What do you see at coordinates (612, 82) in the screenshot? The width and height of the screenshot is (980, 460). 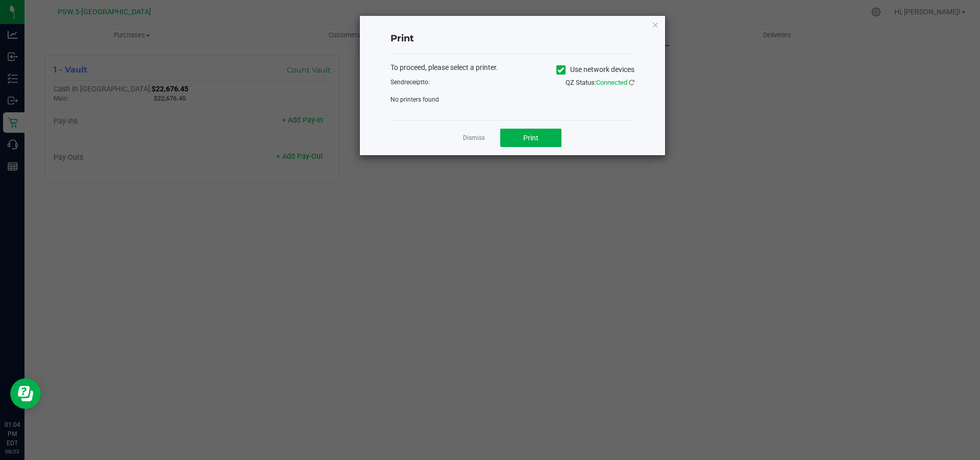 I see `span: Connected` at bounding box center [612, 82].